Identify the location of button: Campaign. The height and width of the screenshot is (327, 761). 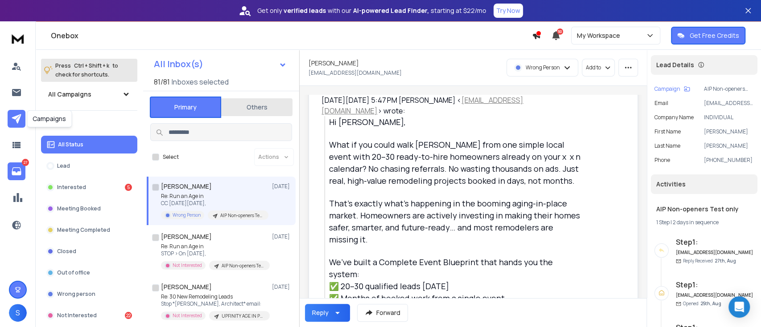
(672, 89).